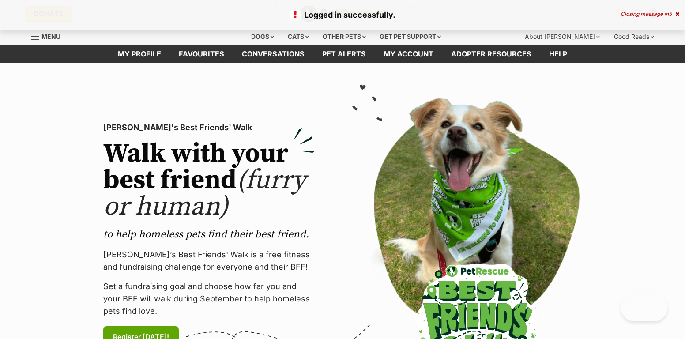 This screenshot has width=685, height=339. I want to click on div: Cats, so click(298, 37).